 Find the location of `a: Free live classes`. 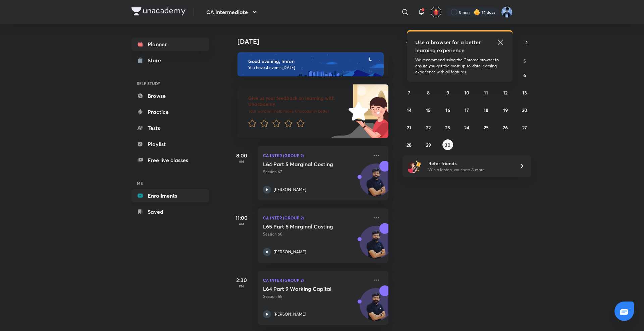

a: Free live classes is located at coordinates (170, 160).